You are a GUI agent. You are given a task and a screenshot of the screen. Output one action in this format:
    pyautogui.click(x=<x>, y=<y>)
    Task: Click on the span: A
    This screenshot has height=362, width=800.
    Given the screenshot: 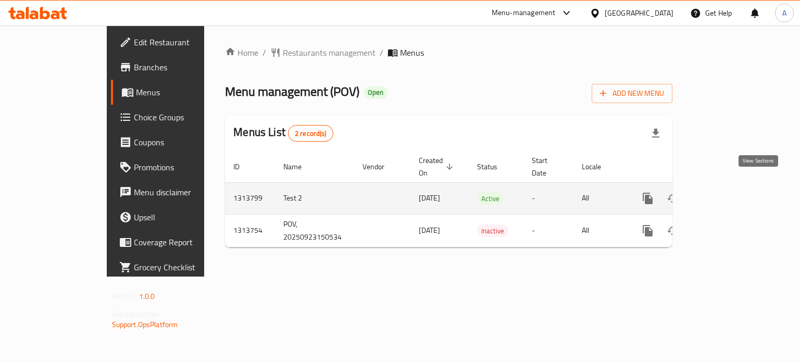 What is the action you would take?
    pyautogui.click(x=784, y=13)
    